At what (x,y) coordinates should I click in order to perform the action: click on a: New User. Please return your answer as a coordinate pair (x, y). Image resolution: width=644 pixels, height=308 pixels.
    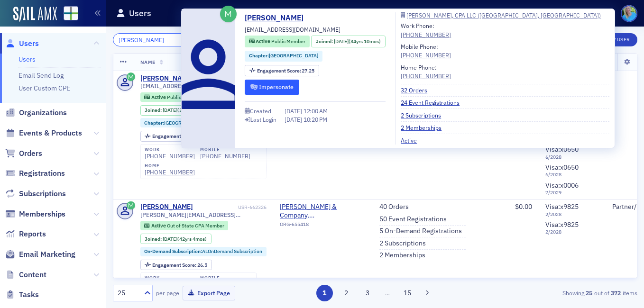
    Looking at the image, I should click on (617, 40).